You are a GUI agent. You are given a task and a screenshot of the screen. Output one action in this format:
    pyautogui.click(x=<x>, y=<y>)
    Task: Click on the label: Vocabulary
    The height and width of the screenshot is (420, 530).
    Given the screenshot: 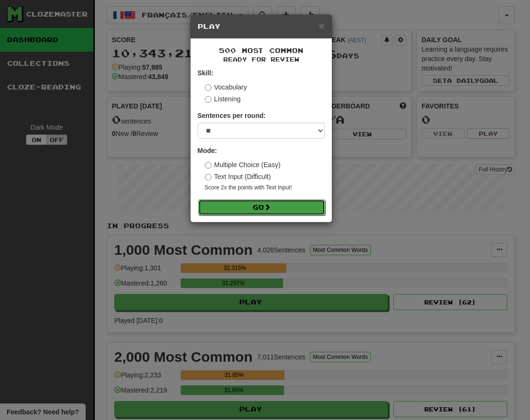 What is the action you would take?
    pyautogui.click(x=225, y=87)
    